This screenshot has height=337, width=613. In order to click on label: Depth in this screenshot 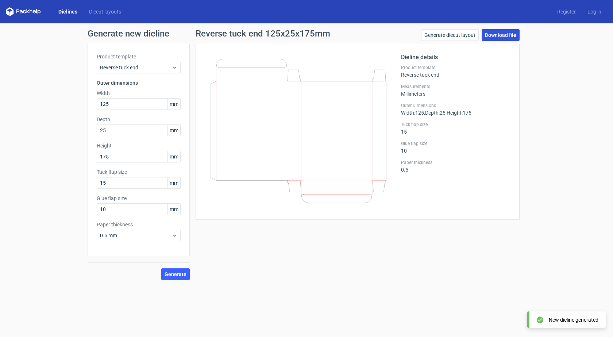, I will do `click(139, 119)`.